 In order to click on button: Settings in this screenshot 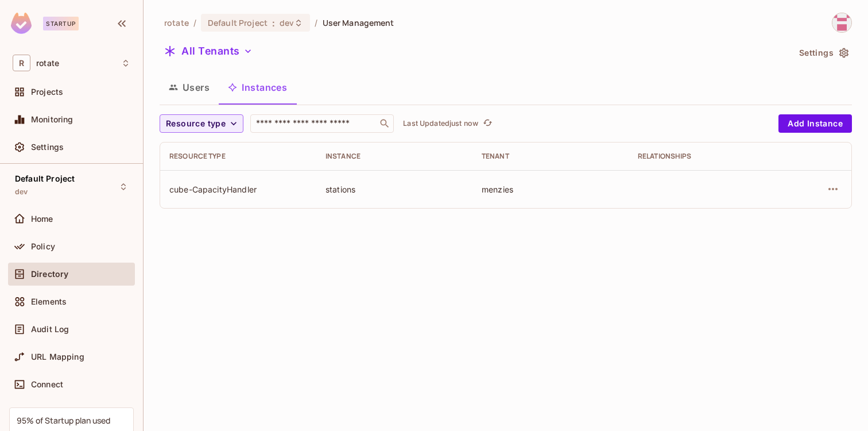, I will do `click(823, 53)`.